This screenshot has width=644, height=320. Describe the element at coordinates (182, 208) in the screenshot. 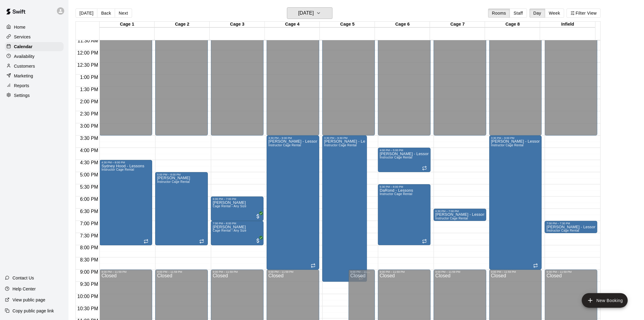

I see `div: 5:00 PM – 8:00 PM: Alissa` at that location.